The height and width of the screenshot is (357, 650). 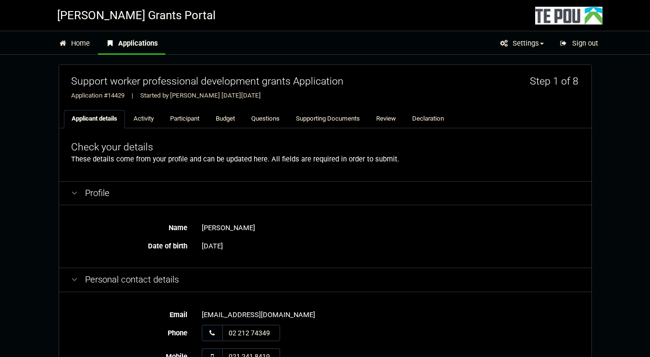 I want to click on label: Date of birth, so click(x=129, y=245).